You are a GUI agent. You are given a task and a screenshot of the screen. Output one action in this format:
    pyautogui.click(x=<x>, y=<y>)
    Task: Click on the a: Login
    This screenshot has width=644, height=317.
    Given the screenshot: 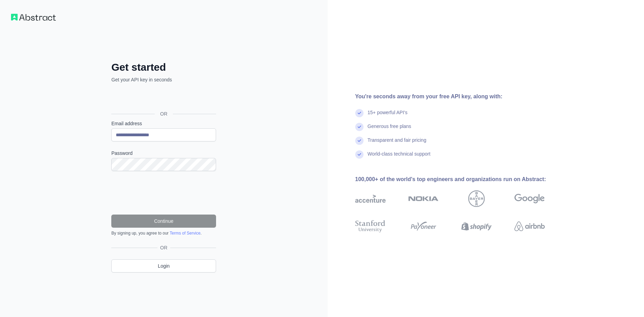 What is the action you would take?
    pyautogui.click(x=164, y=266)
    